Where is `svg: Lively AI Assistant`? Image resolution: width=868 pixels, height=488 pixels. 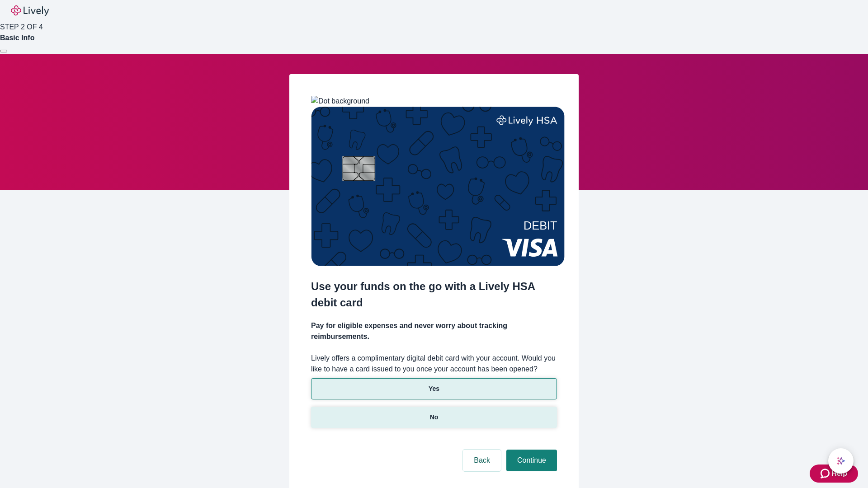
svg: Lively AI Assistant is located at coordinates (841, 461).